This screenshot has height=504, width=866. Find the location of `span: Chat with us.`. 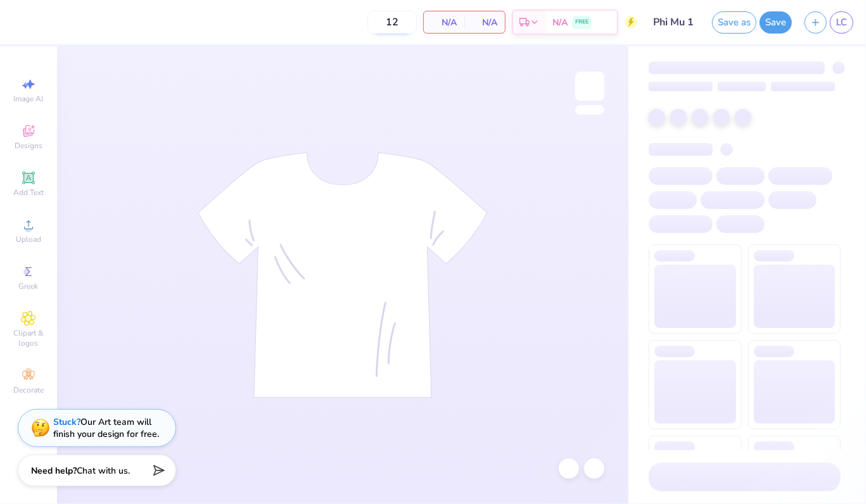

span: Chat with us. is located at coordinates (103, 471).